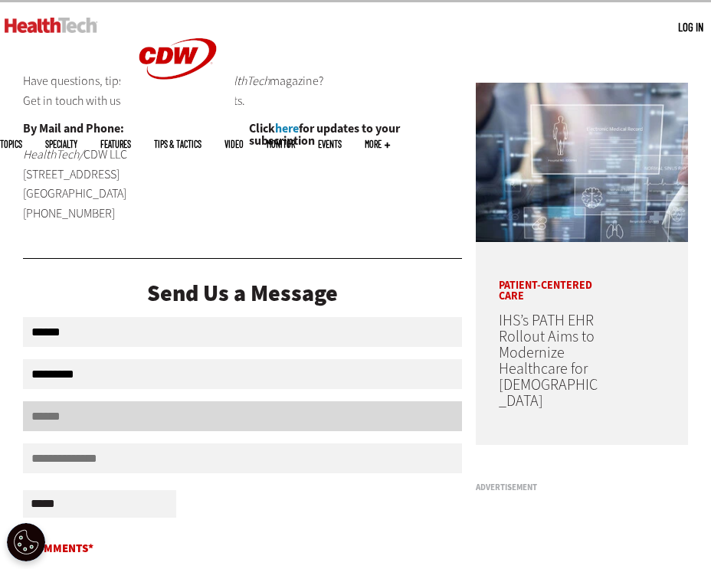 This screenshot has height=569, width=711. I want to click on div: User menu, so click(690, 27).